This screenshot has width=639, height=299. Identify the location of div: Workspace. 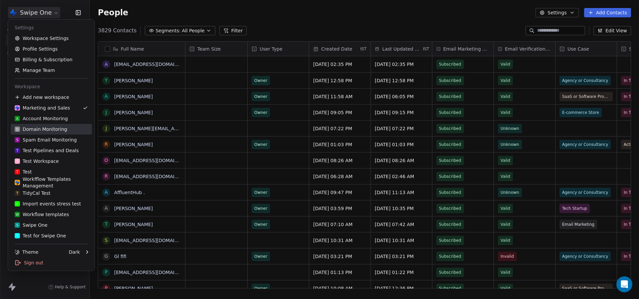
(51, 87).